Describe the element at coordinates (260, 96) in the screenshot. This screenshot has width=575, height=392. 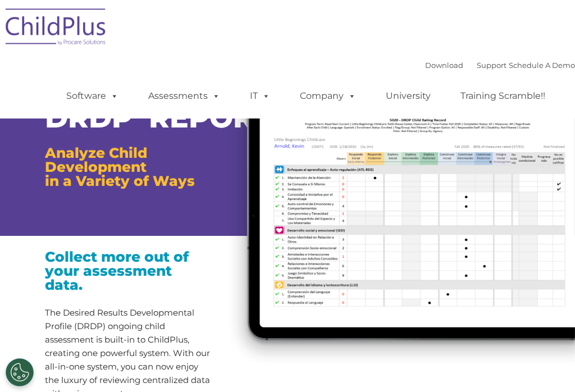
I see `a: IT` at that location.